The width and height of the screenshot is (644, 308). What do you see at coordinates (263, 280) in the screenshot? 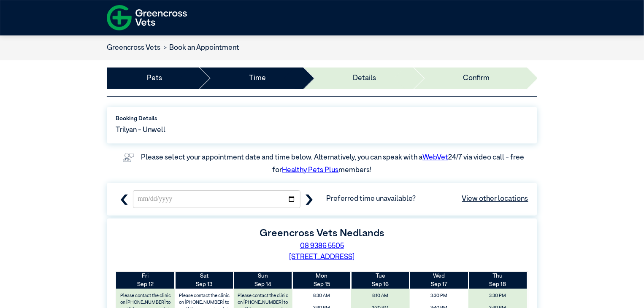
I see `th: Sep 14` at bounding box center [263, 280].